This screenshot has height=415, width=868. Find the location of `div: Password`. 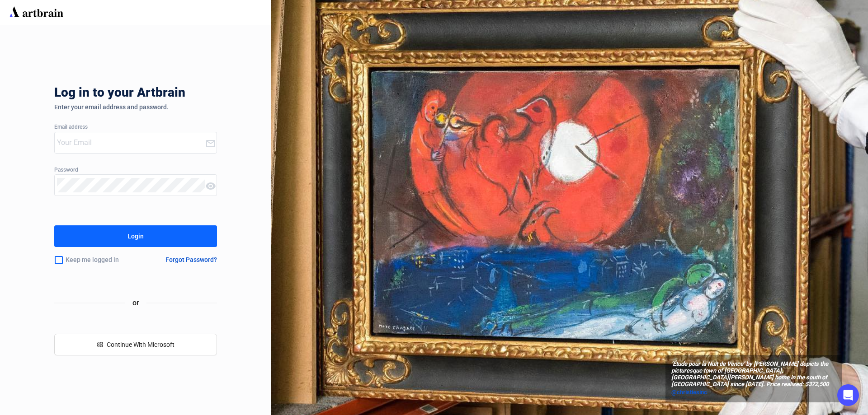

div: Password is located at coordinates (136, 170).